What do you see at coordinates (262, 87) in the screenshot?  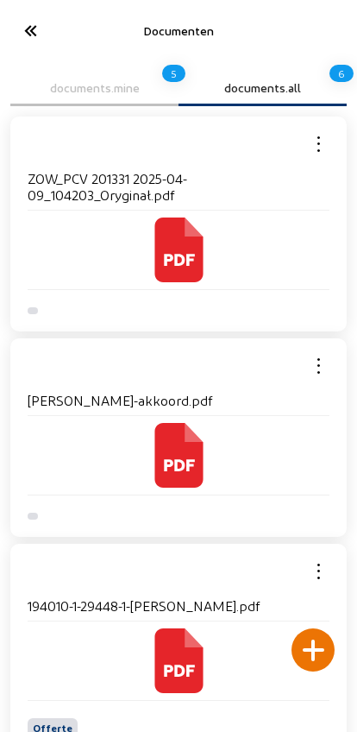 I see `div: documents.all` at bounding box center [262, 87].